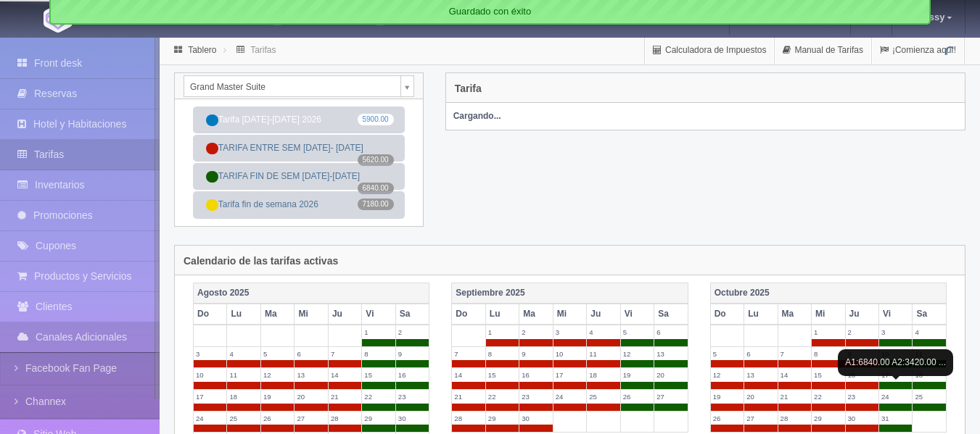 This screenshot has height=434, width=980. What do you see at coordinates (299, 86) in the screenshot?
I see `a: Grand Master Suite` at bounding box center [299, 86].